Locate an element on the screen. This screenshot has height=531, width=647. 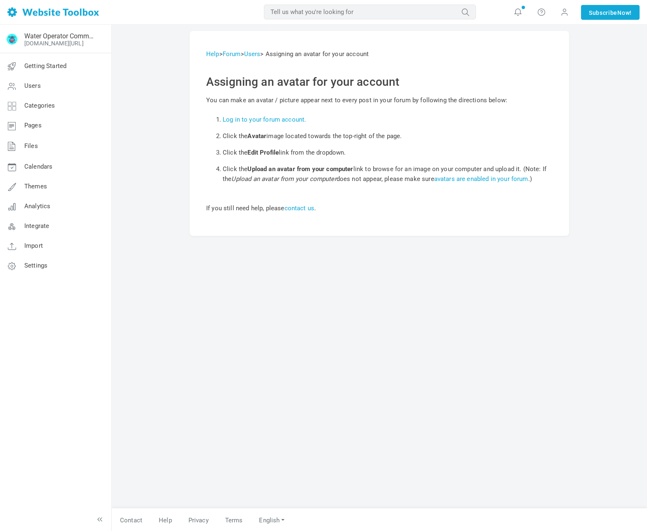
a: Forum is located at coordinates (232, 54).